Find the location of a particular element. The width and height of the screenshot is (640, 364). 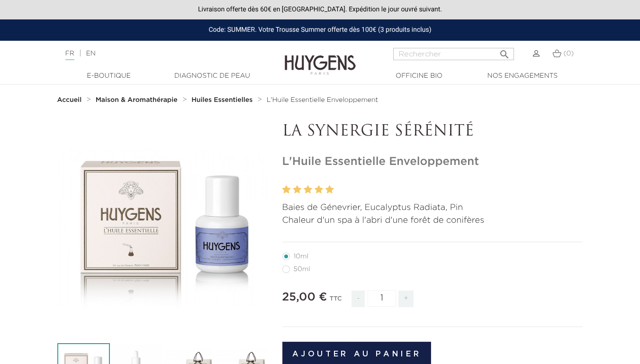

label: 2 is located at coordinates (297, 190).